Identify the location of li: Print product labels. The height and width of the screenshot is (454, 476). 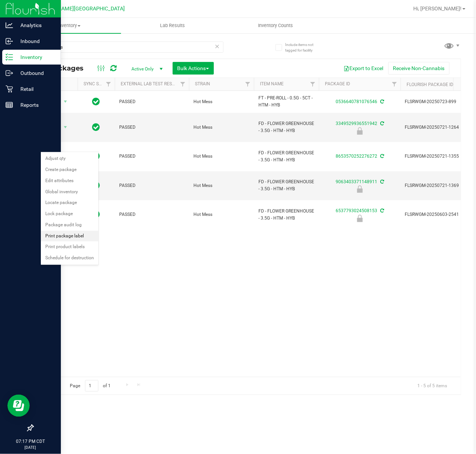
(70, 247).